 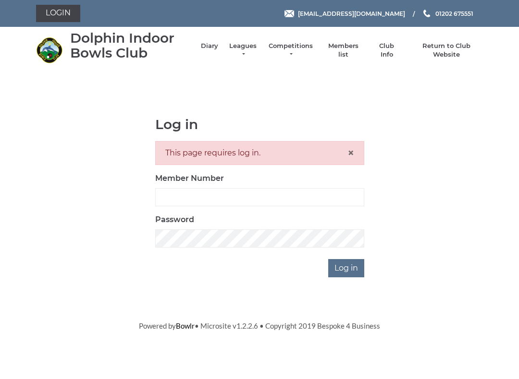 What do you see at coordinates (49, 50) in the screenshot?
I see `img: Dolphin Indoor Bowls Club` at bounding box center [49, 50].